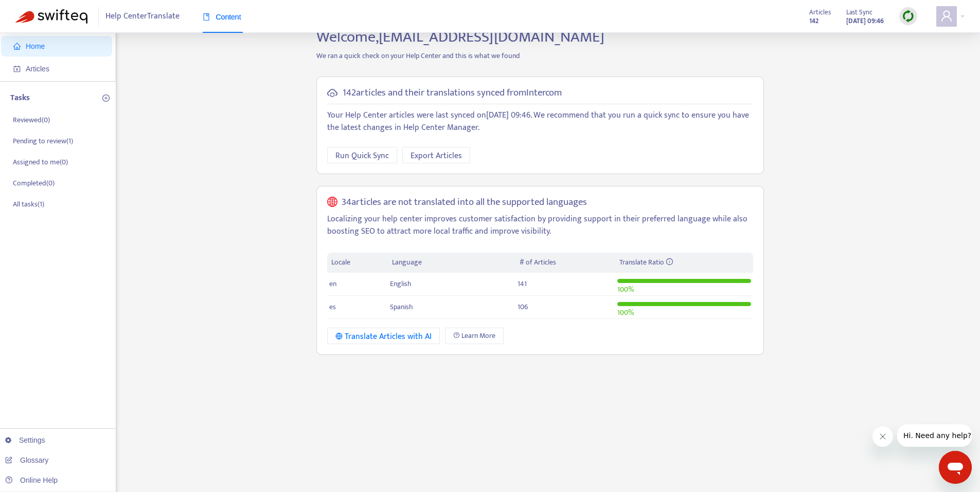 This screenshot has height=492, width=980. What do you see at coordinates (564, 263) in the screenshot?
I see `th: # of Articles` at bounding box center [564, 263].